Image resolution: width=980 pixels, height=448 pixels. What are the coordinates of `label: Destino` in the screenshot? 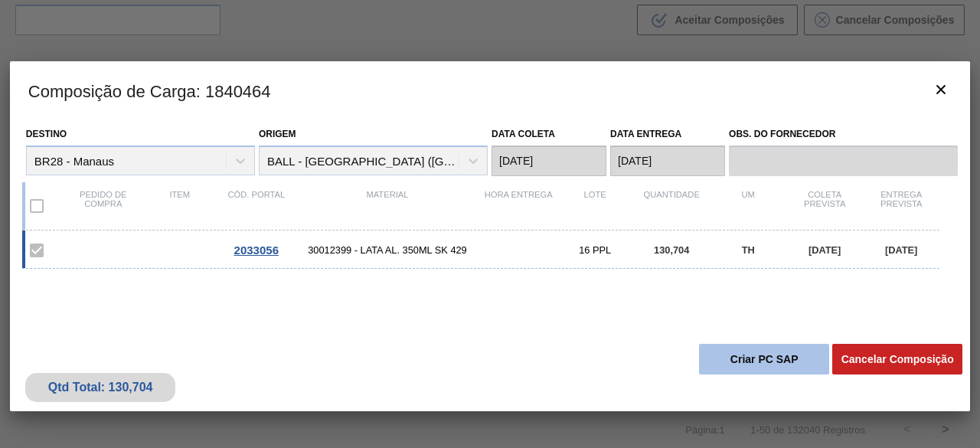 It's located at (46, 134).